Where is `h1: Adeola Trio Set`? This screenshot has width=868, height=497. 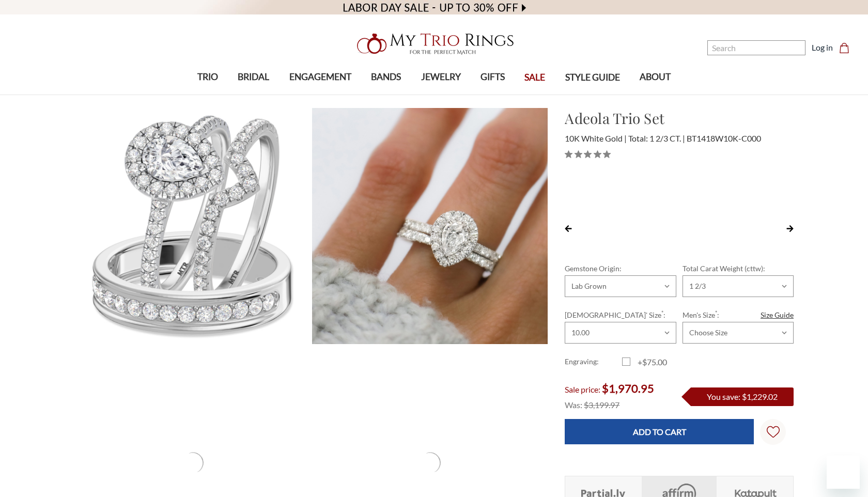
h1: Adeola Trio Set is located at coordinates (679, 118).